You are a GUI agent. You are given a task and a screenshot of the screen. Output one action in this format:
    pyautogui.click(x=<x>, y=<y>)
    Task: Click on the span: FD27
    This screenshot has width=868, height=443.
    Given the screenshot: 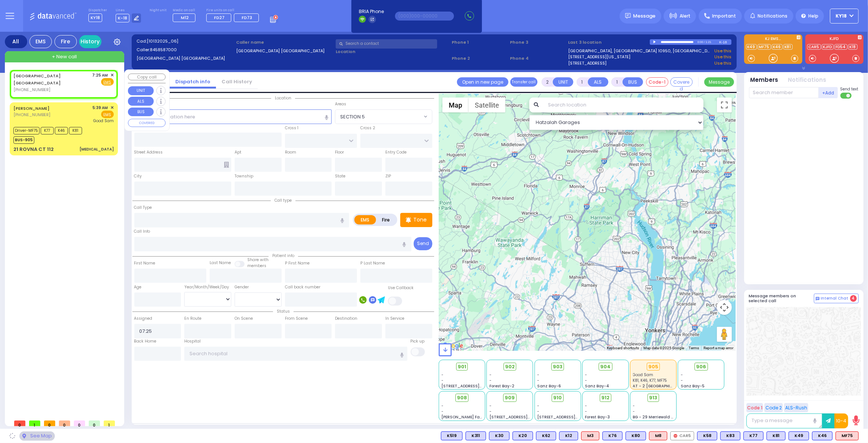 What is the action you would take?
    pyautogui.click(x=219, y=18)
    